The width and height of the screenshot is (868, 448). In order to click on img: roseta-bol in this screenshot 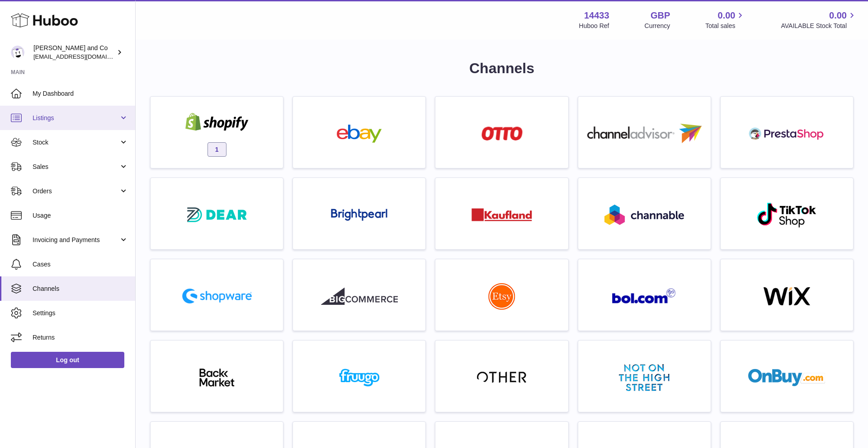, I will do `click(644, 296)`.